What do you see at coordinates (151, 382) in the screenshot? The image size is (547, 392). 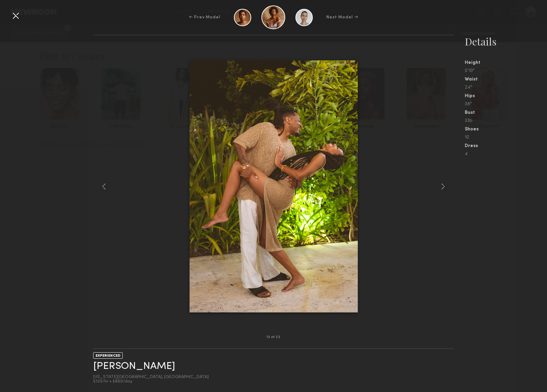 I see `div: $120/hr • $860/day` at bounding box center [151, 382].